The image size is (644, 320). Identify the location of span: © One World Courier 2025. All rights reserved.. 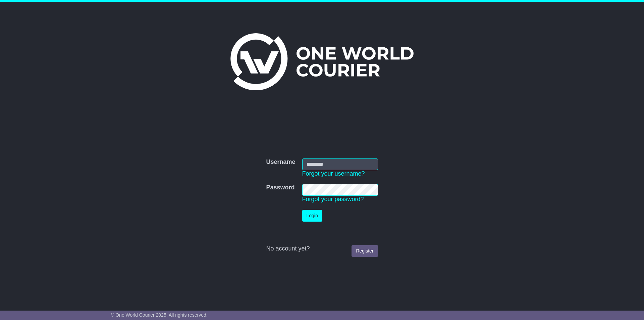
(159, 315).